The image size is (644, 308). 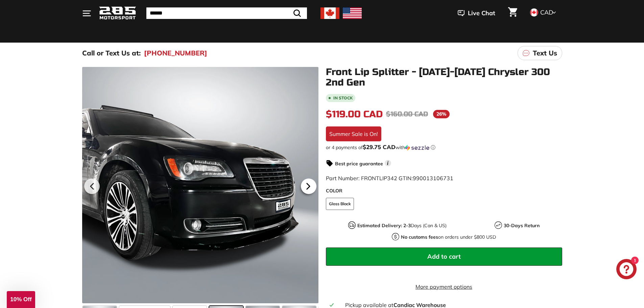 I want to click on button: Add to cart, so click(x=444, y=257).